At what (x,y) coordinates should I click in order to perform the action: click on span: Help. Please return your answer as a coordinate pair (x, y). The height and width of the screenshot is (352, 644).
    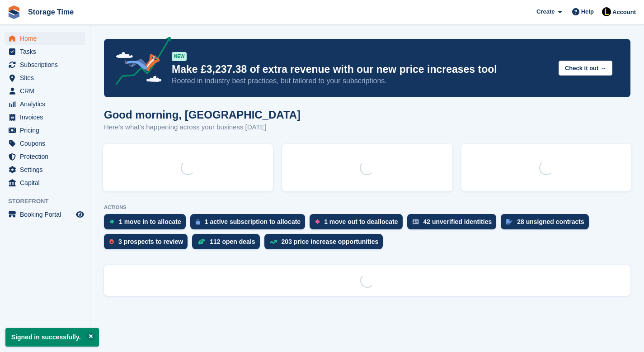
    Looking at the image, I should click on (588, 12).